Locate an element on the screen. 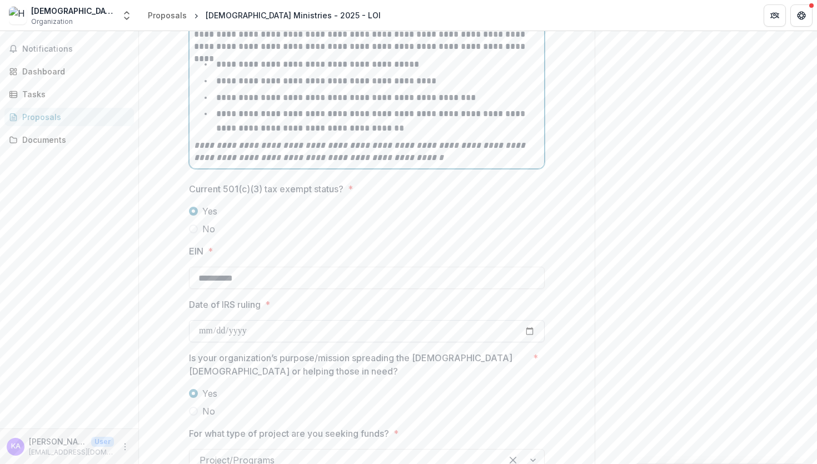 Image resolution: width=817 pixels, height=464 pixels. span: Organization is located at coordinates (52, 22).